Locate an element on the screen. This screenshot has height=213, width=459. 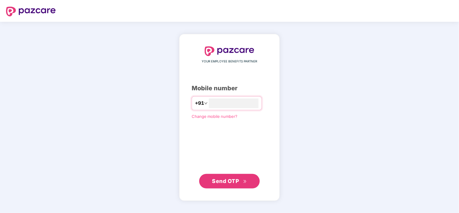
span: down is located at coordinates (206, 103).